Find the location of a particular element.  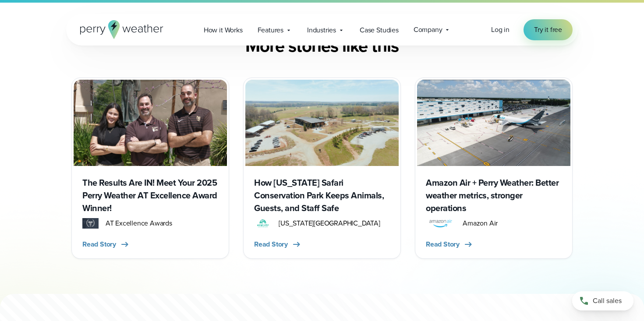

span: Features is located at coordinates (271, 30).